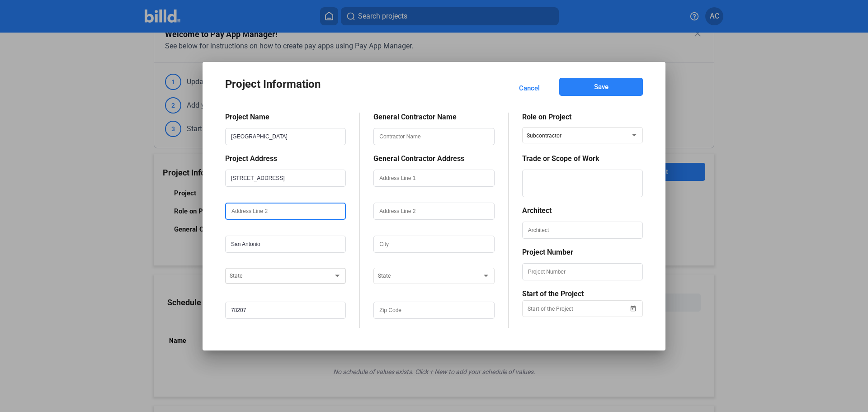 The height and width of the screenshot is (412, 868). Describe the element at coordinates (601, 87) in the screenshot. I see `button: Save` at that location.